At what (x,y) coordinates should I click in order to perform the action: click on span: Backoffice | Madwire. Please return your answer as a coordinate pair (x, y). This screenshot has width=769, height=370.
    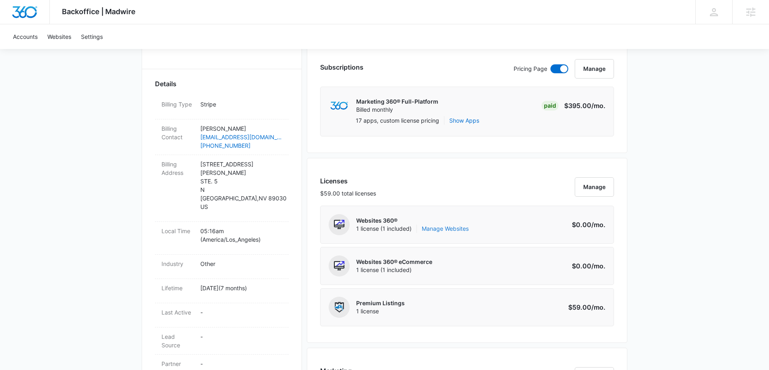
    Looking at the image, I should click on (99, 11).